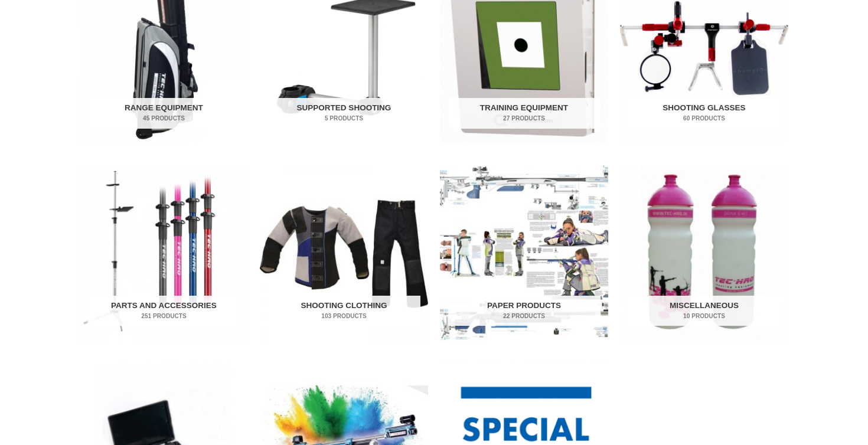 This screenshot has height=445, width=868. I want to click on mark: 45 Products, so click(164, 118).